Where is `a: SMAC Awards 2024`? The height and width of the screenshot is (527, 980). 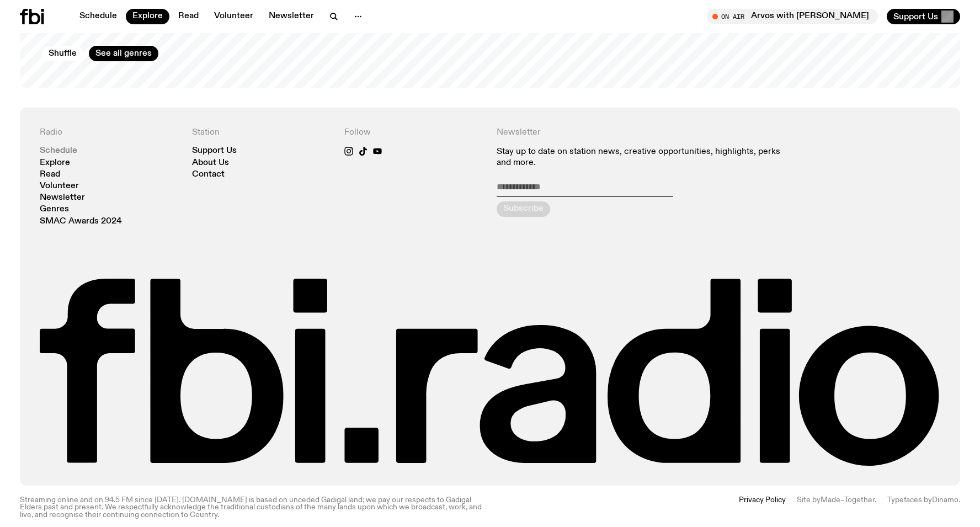 a: SMAC Awards 2024 is located at coordinates (81, 221).